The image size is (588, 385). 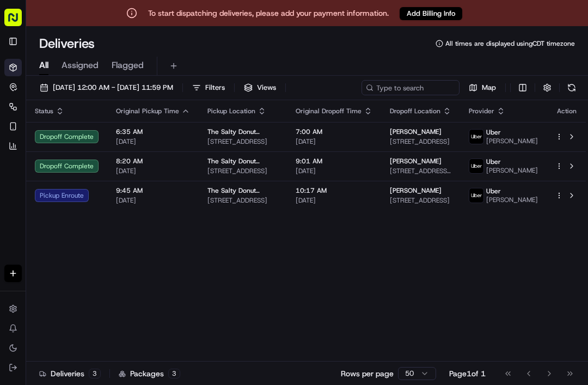 What do you see at coordinates (367, 374) in the screenshot?
I see `p: Rows per page` at bounding box center [367, 374].